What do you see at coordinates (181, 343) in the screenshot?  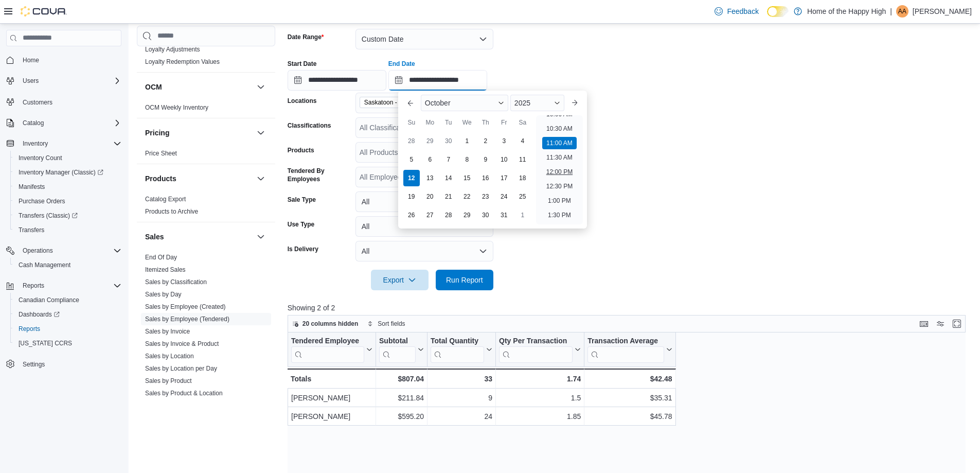 I see `a: Sales by Invoice & Product` at bounding box center [181, 343].